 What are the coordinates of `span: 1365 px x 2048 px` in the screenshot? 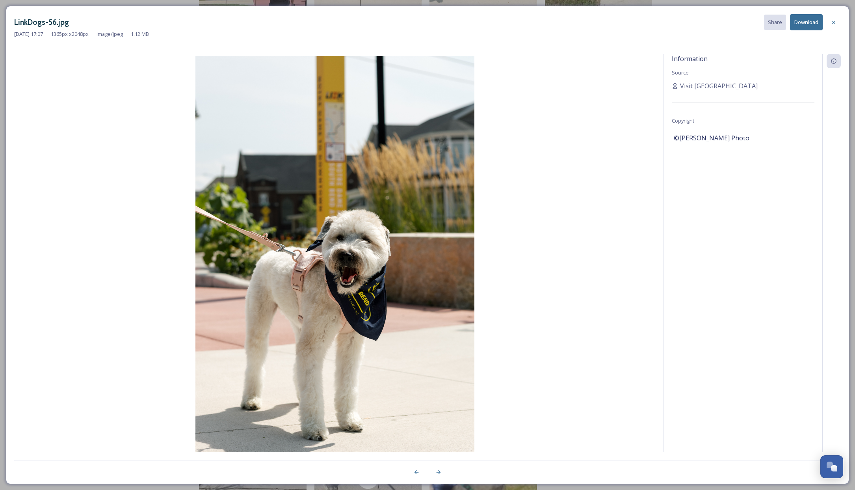 It's located at (70, 34).